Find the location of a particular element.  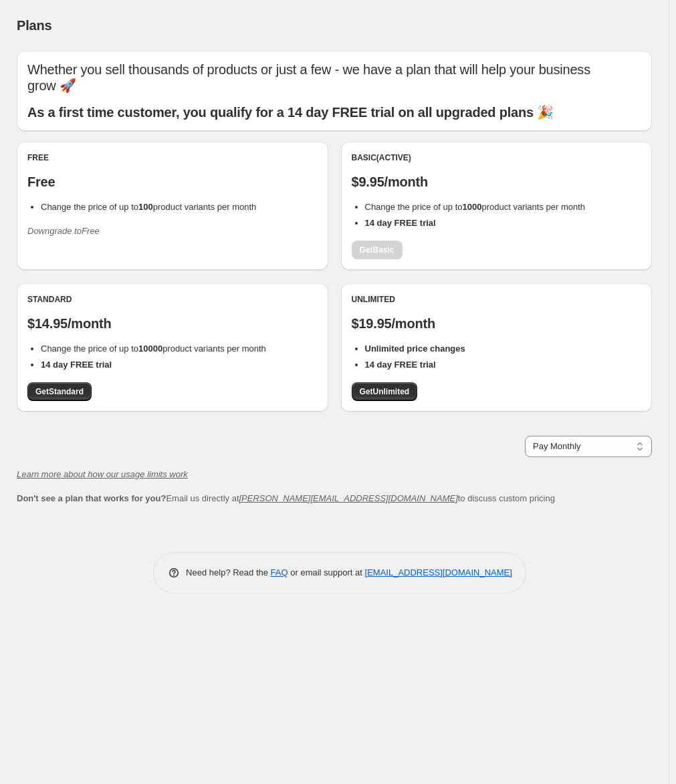

span: Need help? Read the is located at coordinates (228, 572).